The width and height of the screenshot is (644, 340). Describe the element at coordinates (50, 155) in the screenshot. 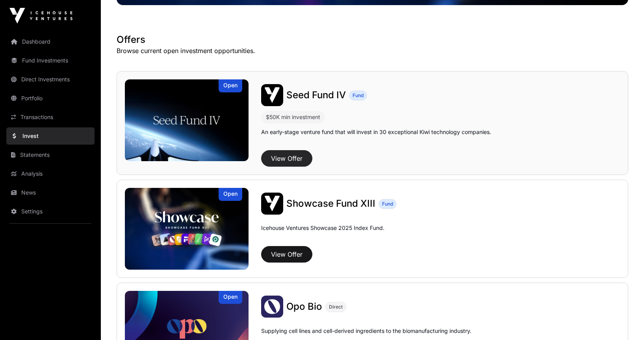

I see `a: Statements` at that location.